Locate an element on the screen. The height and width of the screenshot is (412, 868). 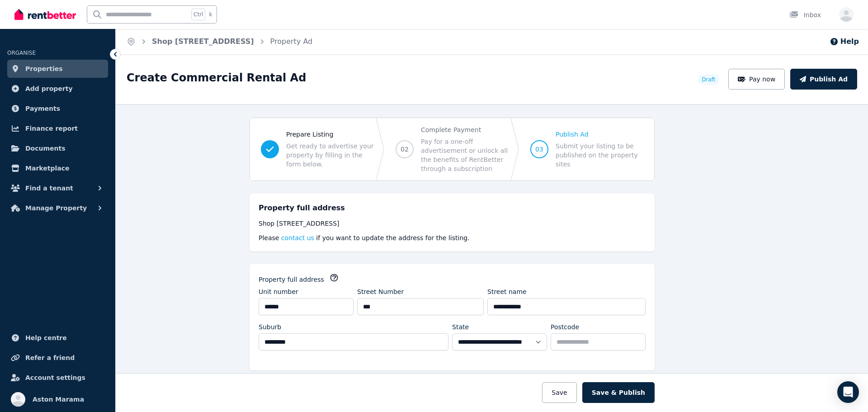
span: Add property is located at coordinates (49, 88).